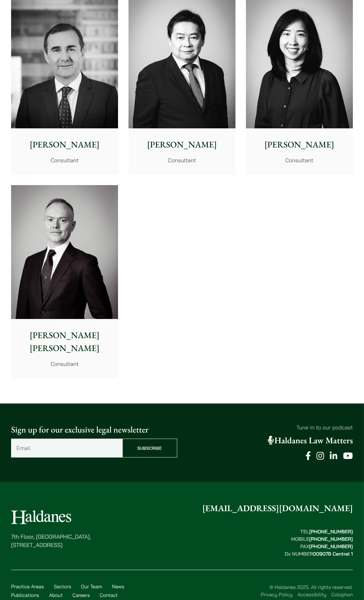 Image resolution: width=364 pixels, height=600 pixels. I want to click on a: Privacy Policy, so click(277, 594).